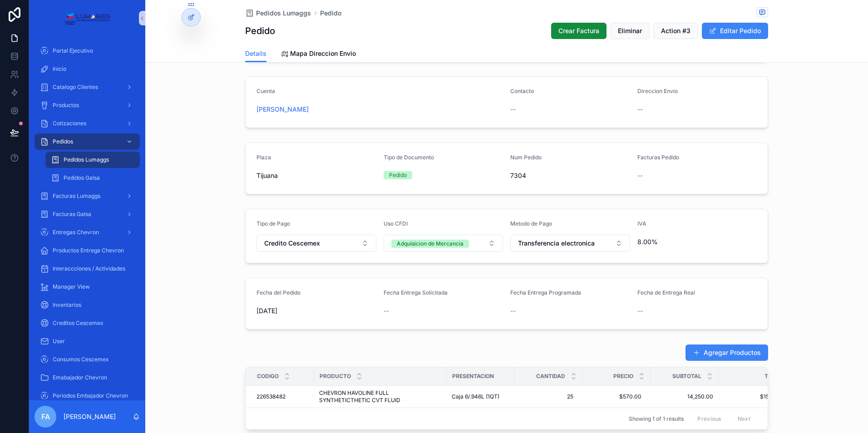  What do you see at coordinates (87, 268) in the screenshot?
I see `a: Interaccciones / Actividades` at bounding box center [87, 268].